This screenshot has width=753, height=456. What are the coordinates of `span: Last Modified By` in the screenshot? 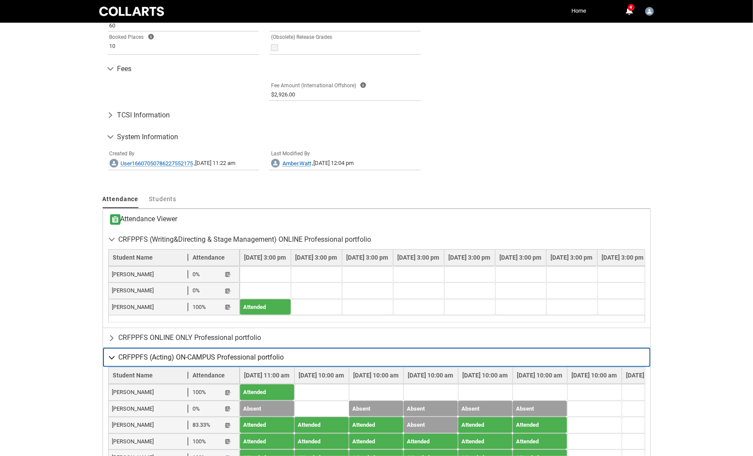 It's located at (290, 154).